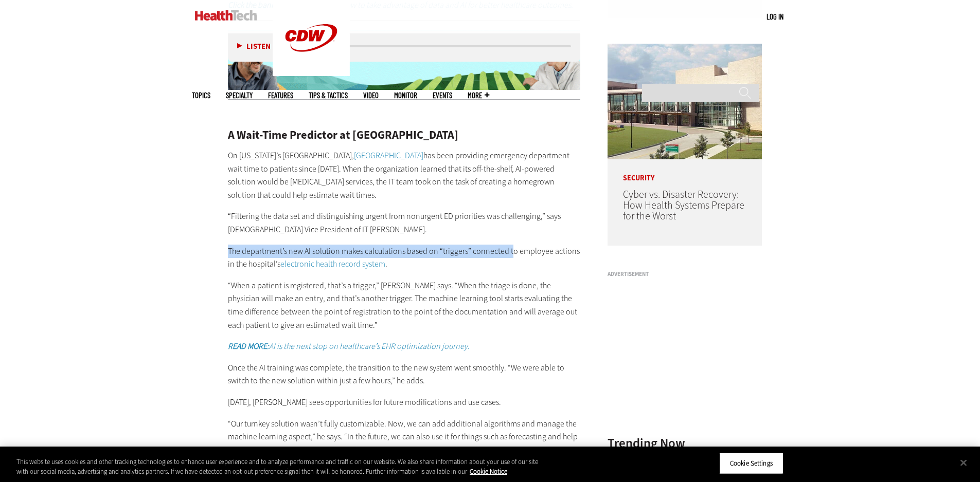 Image resolution: width=980 pixels, height=482 pixels. What do you see at coordinates (226, 15) in the screenshot?
I see `img: Home` at bounding box center [226, 15].